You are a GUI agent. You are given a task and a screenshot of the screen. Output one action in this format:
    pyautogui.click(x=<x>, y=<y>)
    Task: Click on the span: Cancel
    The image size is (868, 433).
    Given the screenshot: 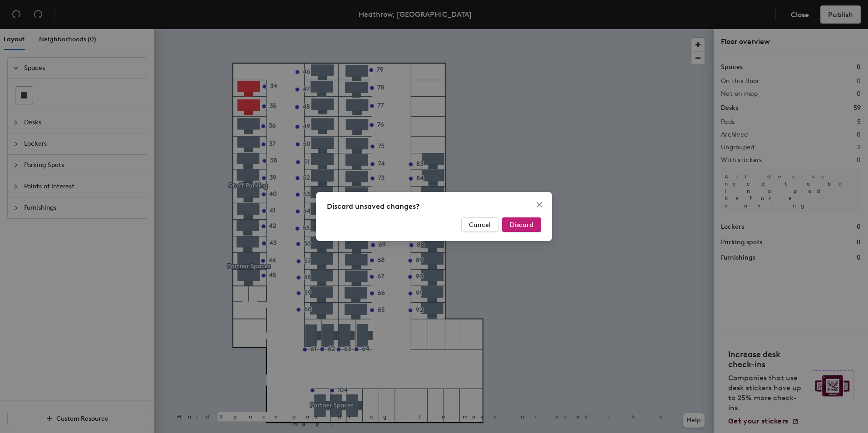 What is the action you would take?
    pyautogui.click(x=480, y=225)
    